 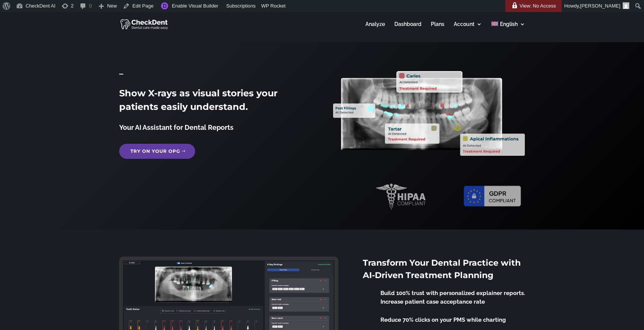 I want to click on span: Build 100% trust with personalized explainer reports. Increase patient case acceptance rate, so click(x=453, y=297).